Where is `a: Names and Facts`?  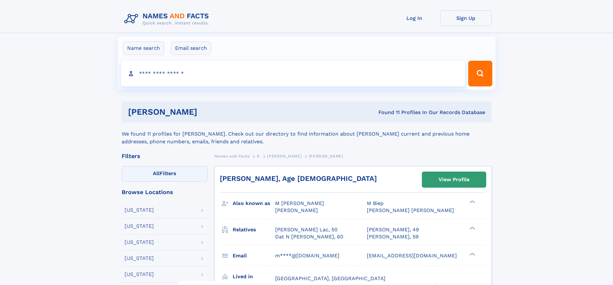
a: Names and Facts is located at coordinates (232, 156).